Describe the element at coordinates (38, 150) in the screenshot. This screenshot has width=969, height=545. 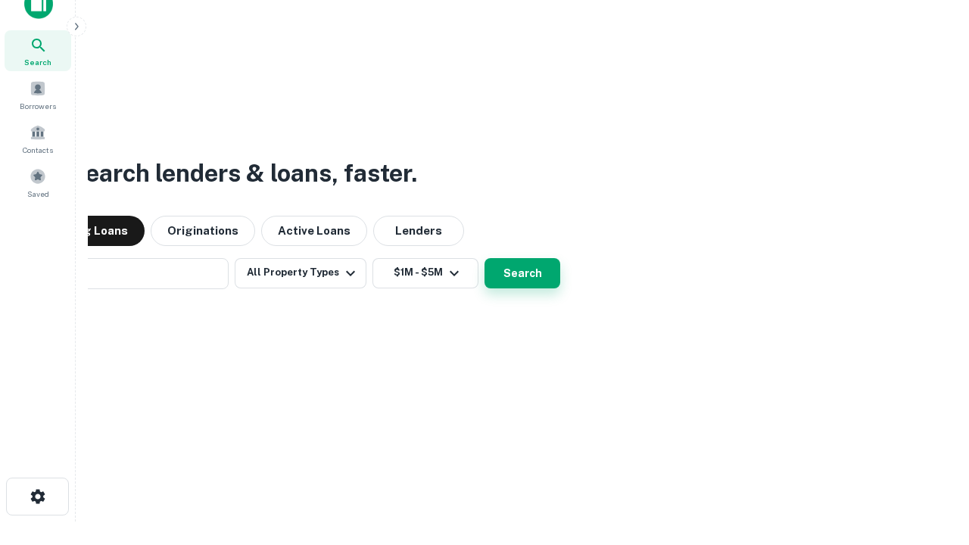
I see `span: Contacts` at that location.